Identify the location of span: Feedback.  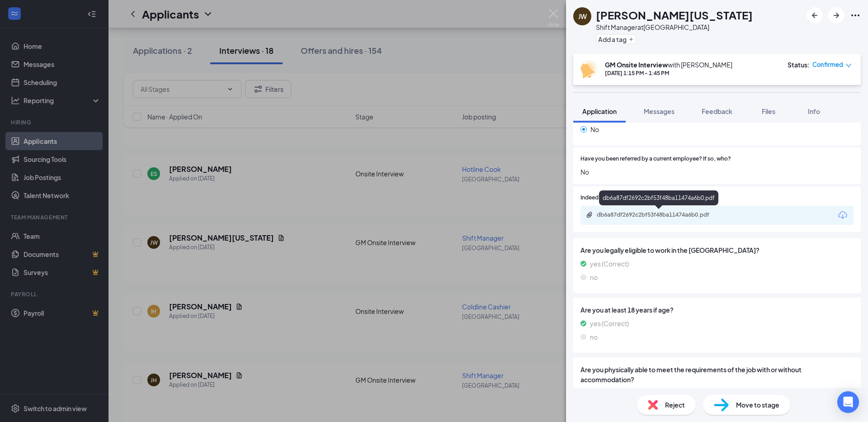
(717, 112).